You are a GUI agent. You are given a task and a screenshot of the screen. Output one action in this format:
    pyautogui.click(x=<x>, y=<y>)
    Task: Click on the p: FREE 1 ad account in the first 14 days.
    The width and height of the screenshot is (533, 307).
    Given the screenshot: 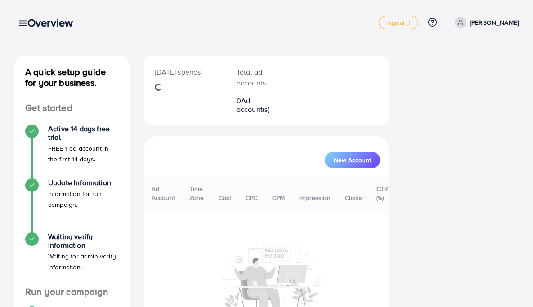 What is the action you would take?
    pyautogui.click(x=83, y=154)
    